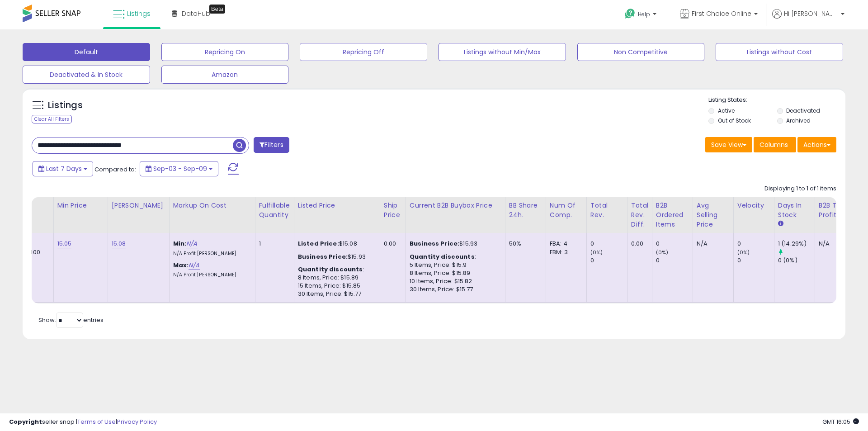  What do you see at coordinates (524, 244) in the screenshot?
I see `div: 50%` at bounding box center [524, 244].